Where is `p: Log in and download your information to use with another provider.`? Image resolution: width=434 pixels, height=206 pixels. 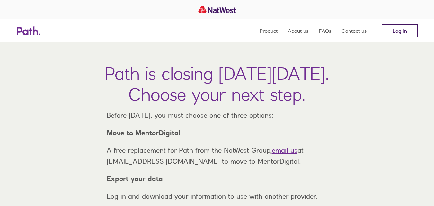
p: Log in and download your information to use with another provider. is located at coordinates (217, 196).